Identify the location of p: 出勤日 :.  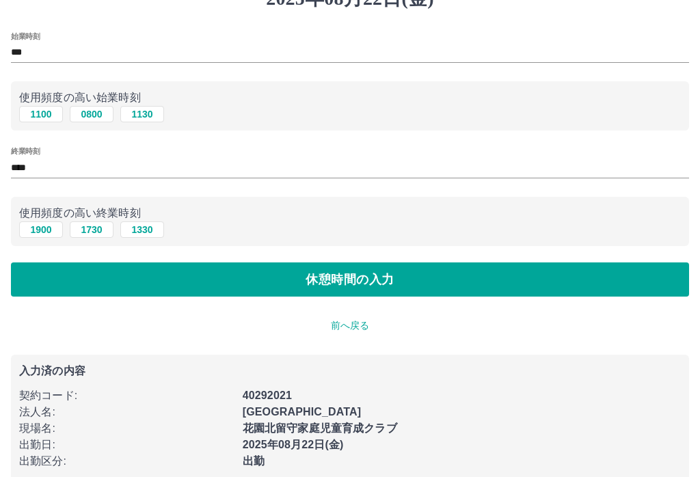
(126, 445).